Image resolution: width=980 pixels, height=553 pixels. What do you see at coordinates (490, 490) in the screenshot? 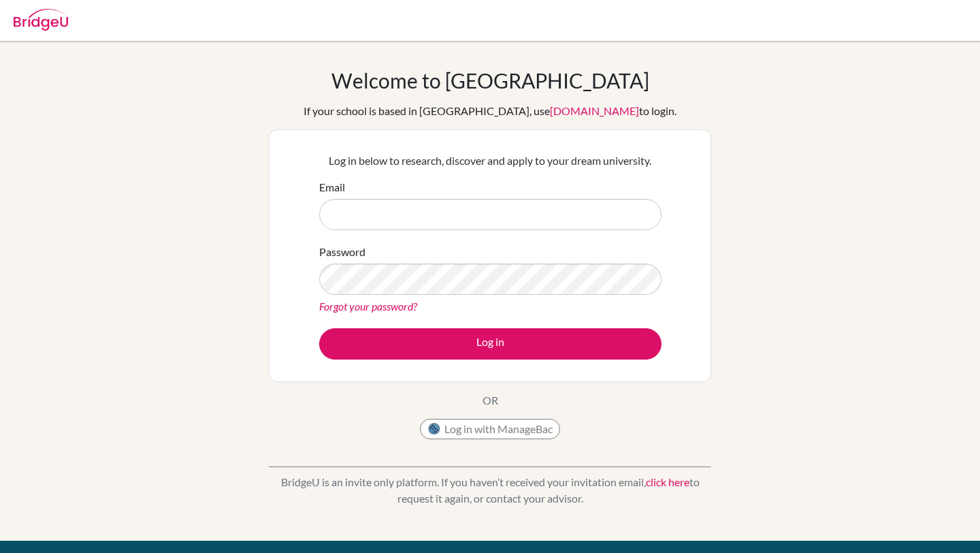
I see `p: BridgeU is an invite only platform. If you haven’t received your invitation email, to request it ...` at bounding box center [490, 490].